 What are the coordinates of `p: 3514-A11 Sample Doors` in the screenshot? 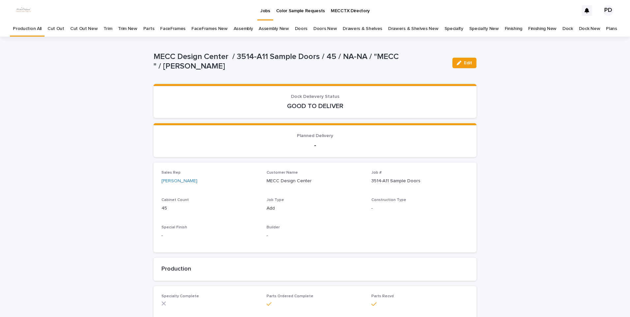 It's located at (420, 181).